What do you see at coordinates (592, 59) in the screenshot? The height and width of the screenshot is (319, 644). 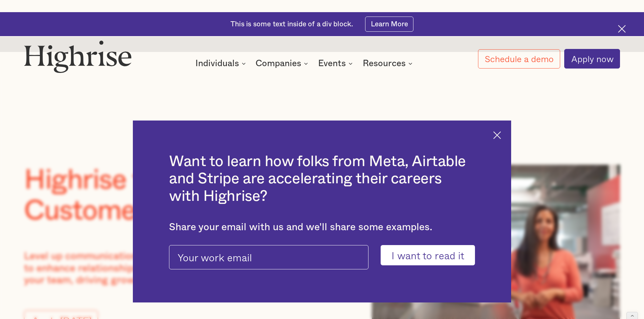 I see `a: Apply now` at bounding box center [592, 59].